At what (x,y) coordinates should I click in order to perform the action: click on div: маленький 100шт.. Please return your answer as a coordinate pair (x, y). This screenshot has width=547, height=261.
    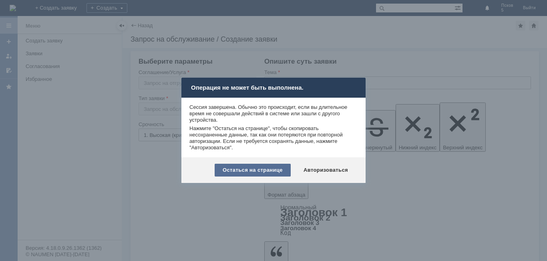
    Looking at the image, I should click on (60, 32).